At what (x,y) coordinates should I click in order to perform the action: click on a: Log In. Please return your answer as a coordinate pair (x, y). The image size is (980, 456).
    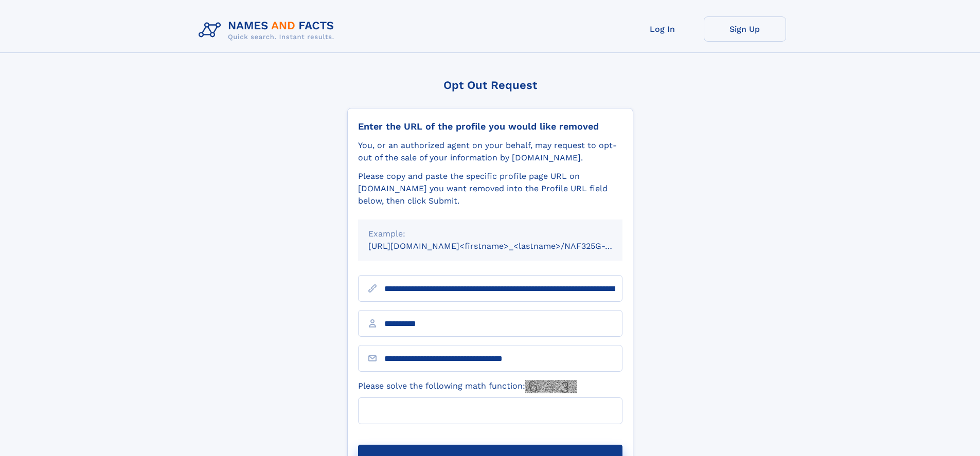
    Looking at the image, I should click on (663, 29).